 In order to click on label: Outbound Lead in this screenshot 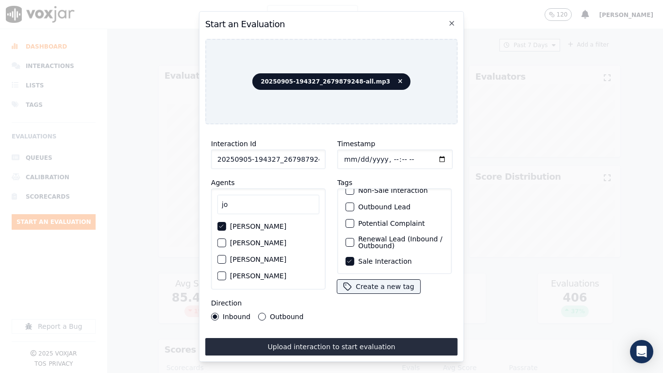, I will do `click(385, 207)`.